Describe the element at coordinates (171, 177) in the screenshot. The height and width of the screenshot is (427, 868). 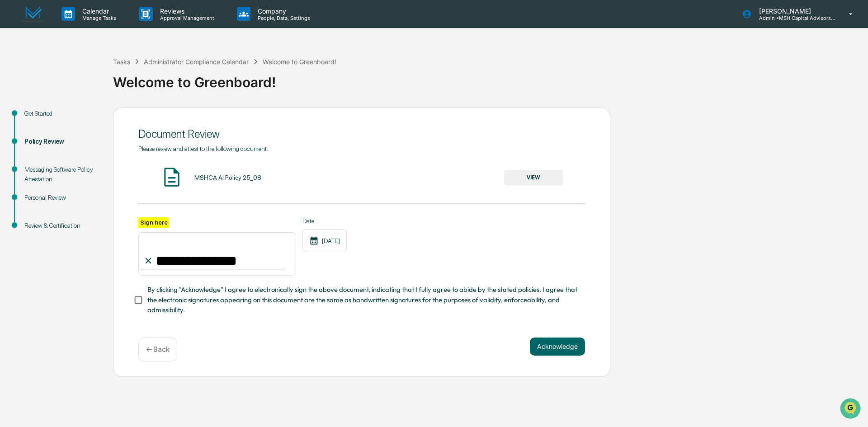
I see `img: Document Icon` at that location.